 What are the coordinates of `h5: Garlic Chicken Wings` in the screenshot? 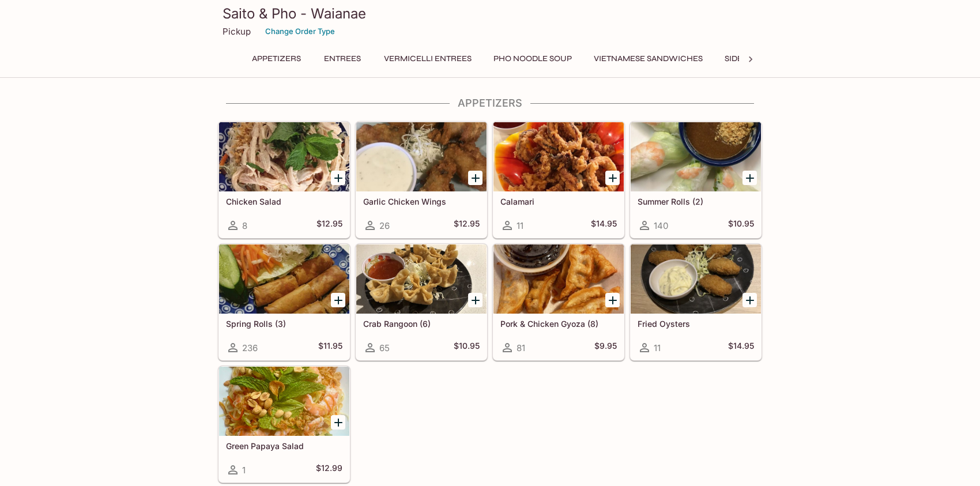 It's located at (421, 201).